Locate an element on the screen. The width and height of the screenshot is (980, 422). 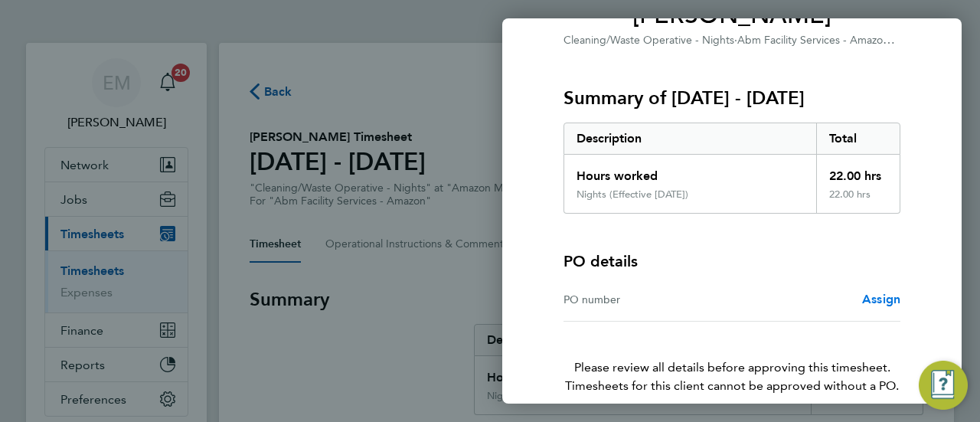
div: Total is located at coordinates (859, 139).